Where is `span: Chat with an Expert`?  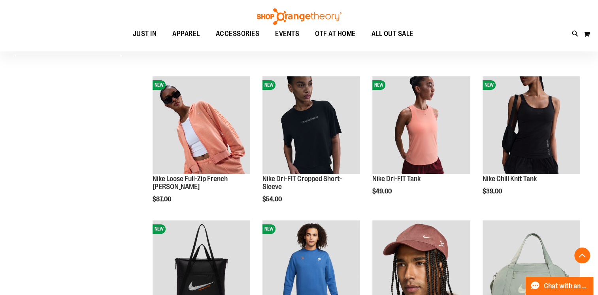 span: Chat with an Expert is located at coordinates (566, 286).